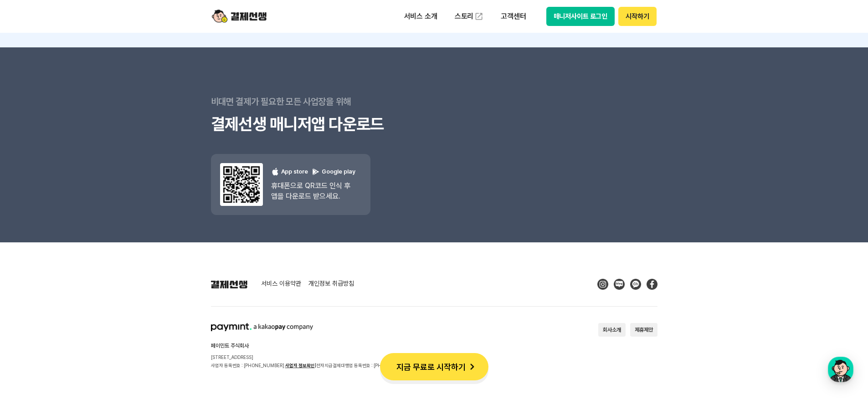 This screenshot has height=415, width=868. Describe the element at coordinates (262, 327) in the screenshot. I see `img: paymint logo` at that location.